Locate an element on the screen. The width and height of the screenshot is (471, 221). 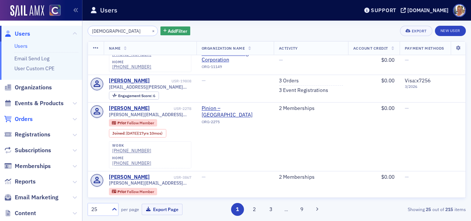
a: Organizations is located at coordinates (28, 88).